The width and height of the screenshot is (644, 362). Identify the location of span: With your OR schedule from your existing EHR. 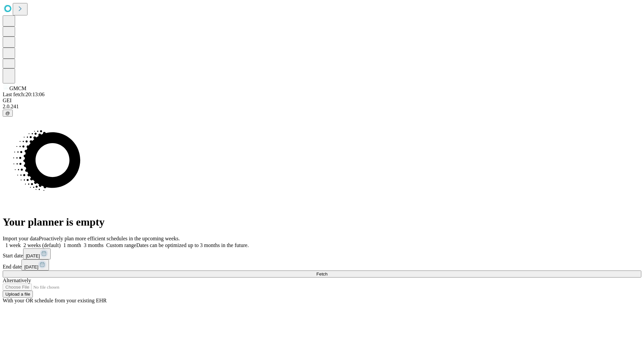
(54, 300).